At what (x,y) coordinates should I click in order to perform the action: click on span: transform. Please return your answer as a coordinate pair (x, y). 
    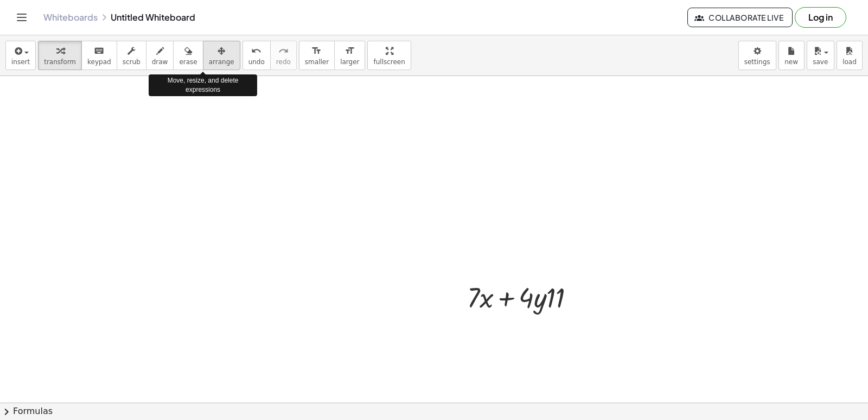
    Looking at the image, I should click on (60, 62).